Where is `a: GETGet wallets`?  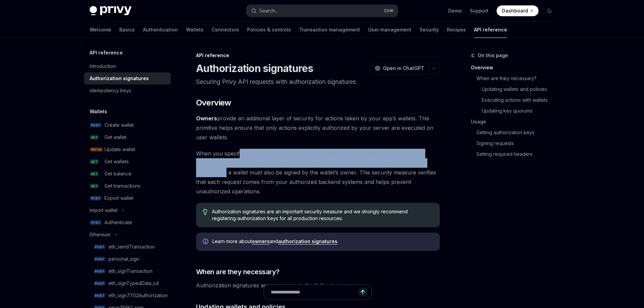 a: GETGet wallets is located at coordinates (127, 162).